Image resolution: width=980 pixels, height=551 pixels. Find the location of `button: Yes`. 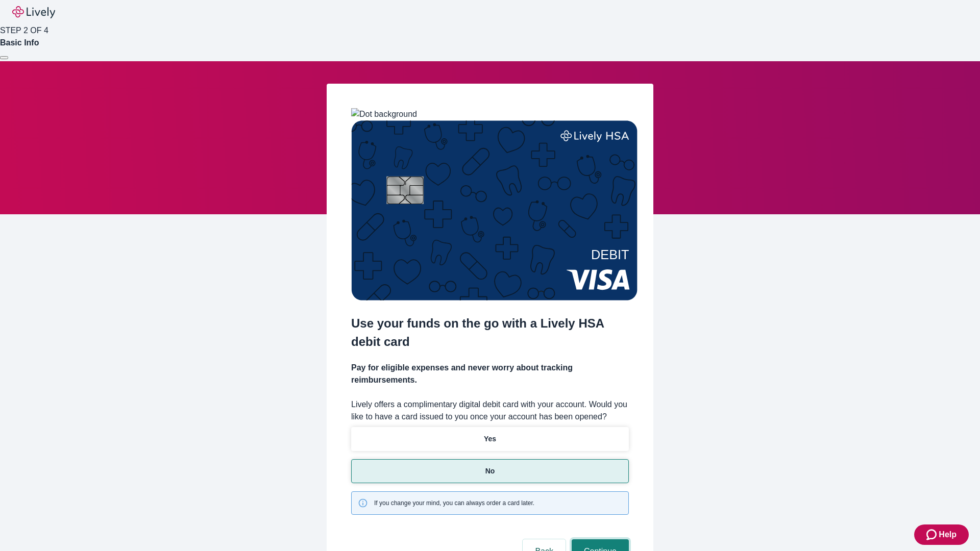

button: Yes is located at coordinates (490, 439).